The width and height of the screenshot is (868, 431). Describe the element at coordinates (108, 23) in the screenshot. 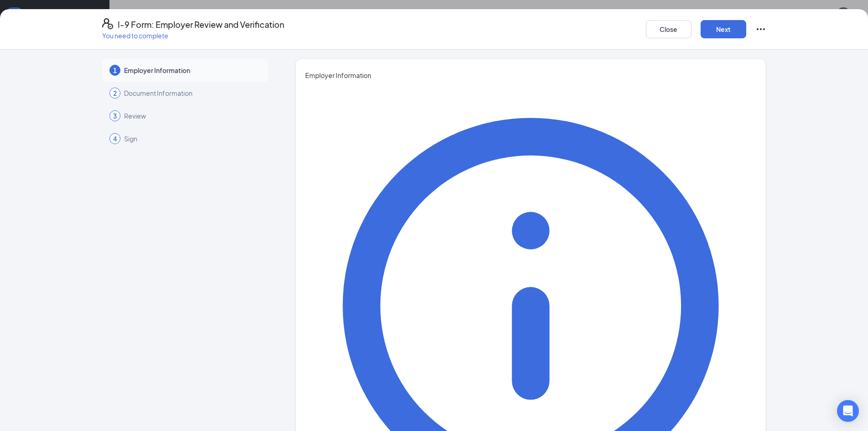

I see `svg: FormI9EVerifyIcon` at that location.